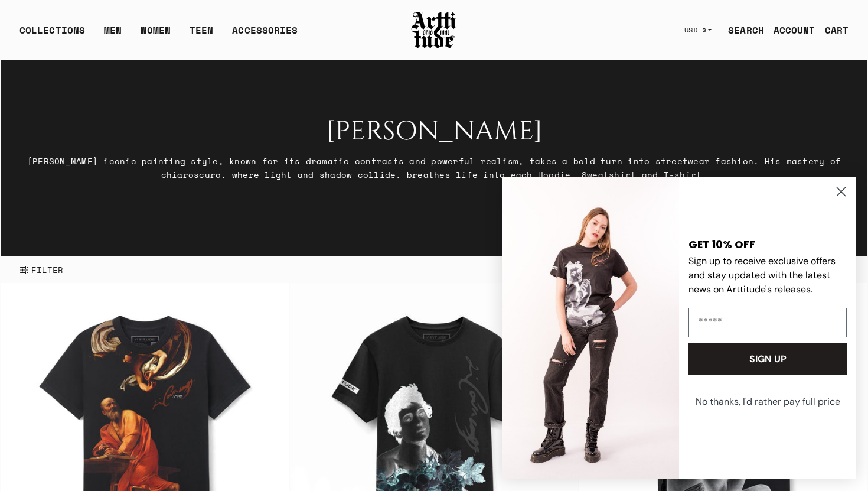 This screenshot has width=868, height=491. I want to click on img: Arttitude, so click(434, 30).